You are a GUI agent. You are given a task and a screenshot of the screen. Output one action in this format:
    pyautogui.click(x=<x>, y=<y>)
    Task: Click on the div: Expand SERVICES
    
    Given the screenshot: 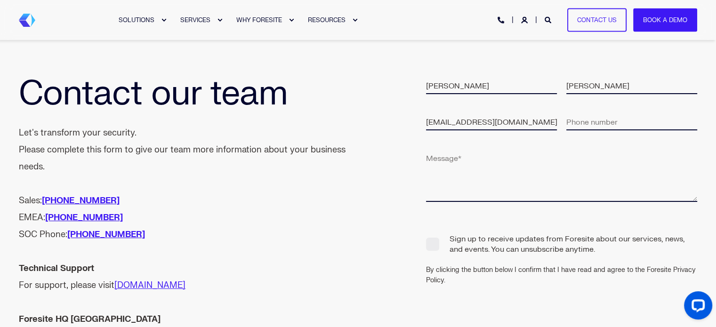 What is the action you would take?
    pyautogui.click(x=220, y=20)
    